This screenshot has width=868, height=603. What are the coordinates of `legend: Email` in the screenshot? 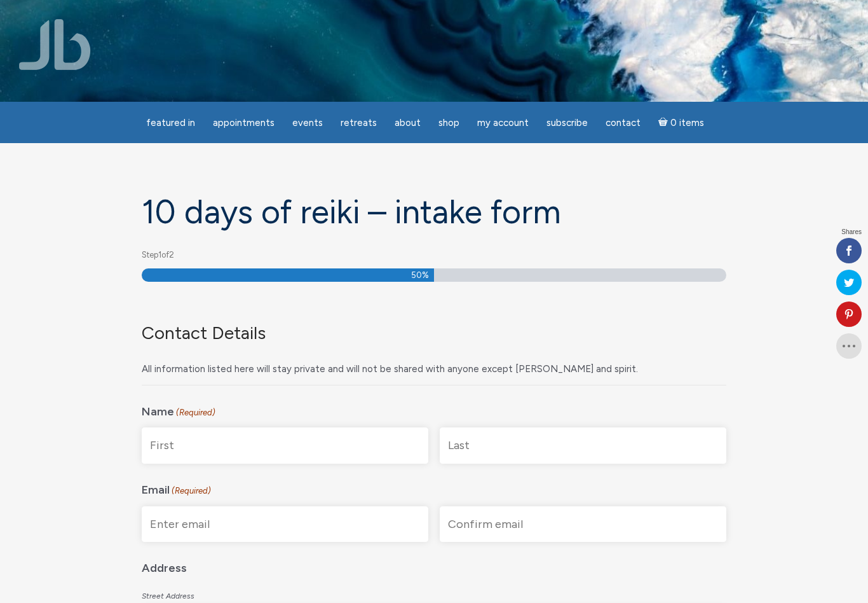 It's located at (434, 487).